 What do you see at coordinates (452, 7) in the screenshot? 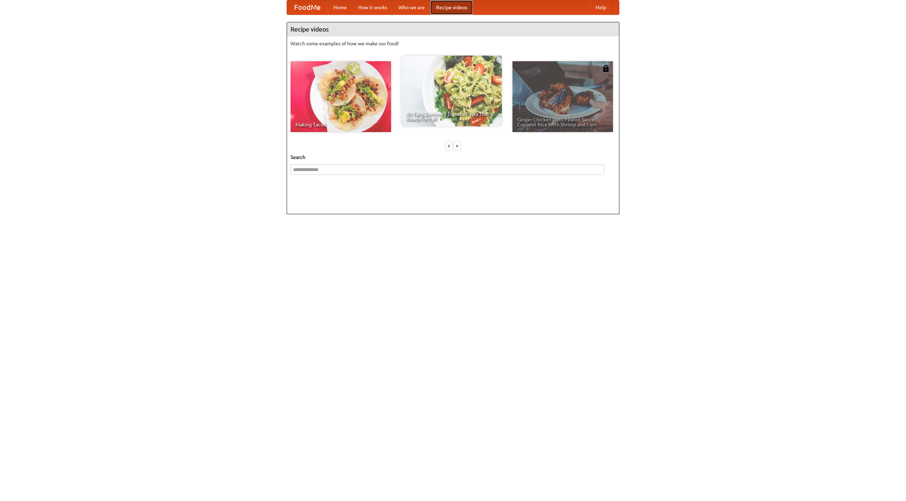
I see `a: Recipe videos` at bounding box center [452, 7].